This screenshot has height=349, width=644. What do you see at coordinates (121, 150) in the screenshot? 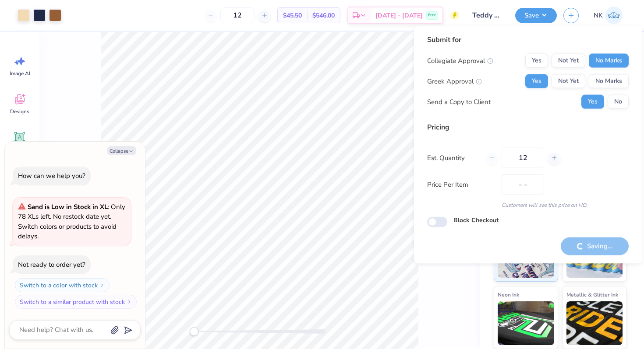
I see `button: Collapse` at bounding box center [121, 150].